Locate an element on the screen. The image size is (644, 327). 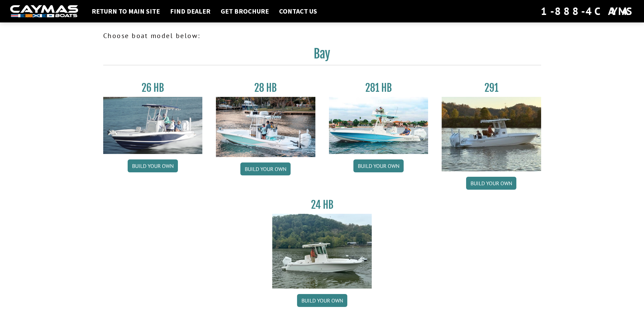
img: 24_HB_thumbnail.jpg is located at coordinates (322, 251).